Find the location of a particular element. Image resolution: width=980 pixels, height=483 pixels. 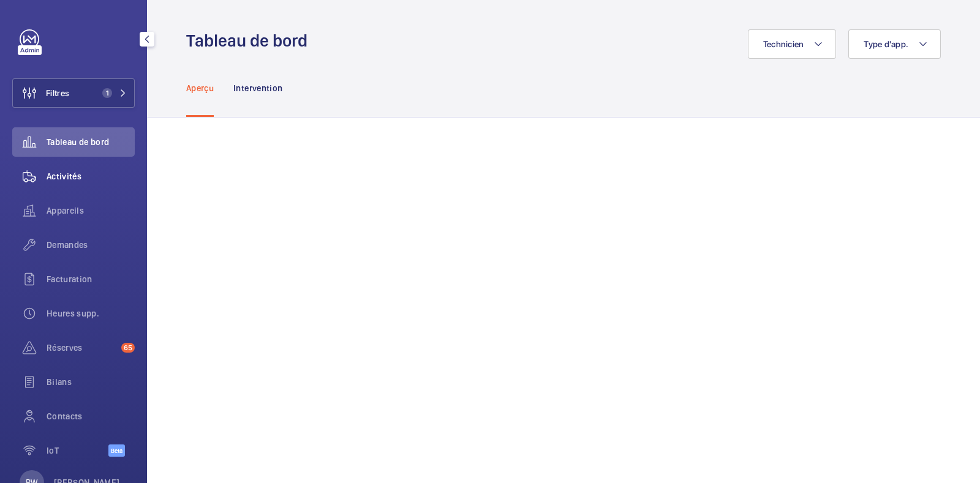

span: Filtres is located at coordinates (58, 93).